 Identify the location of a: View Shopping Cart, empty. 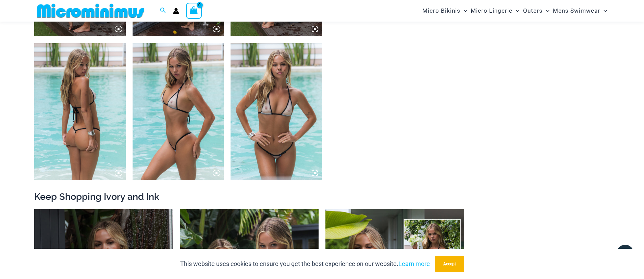
(194, 10).